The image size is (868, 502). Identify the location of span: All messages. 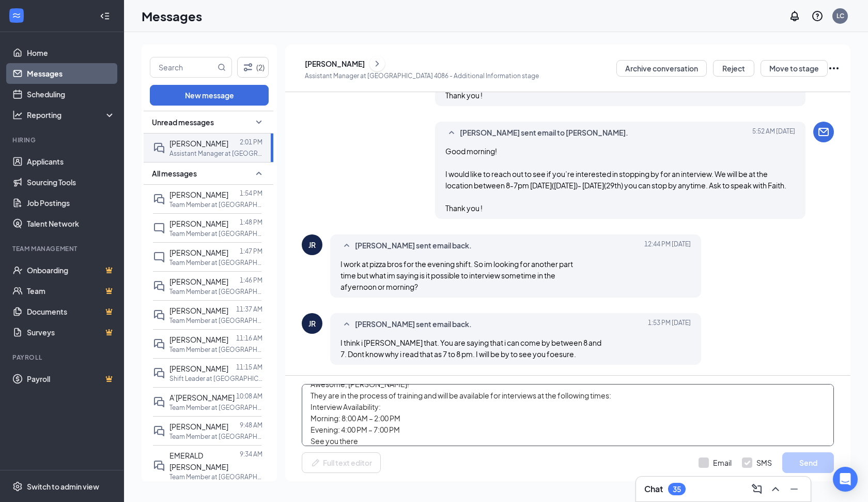
(174, 173).